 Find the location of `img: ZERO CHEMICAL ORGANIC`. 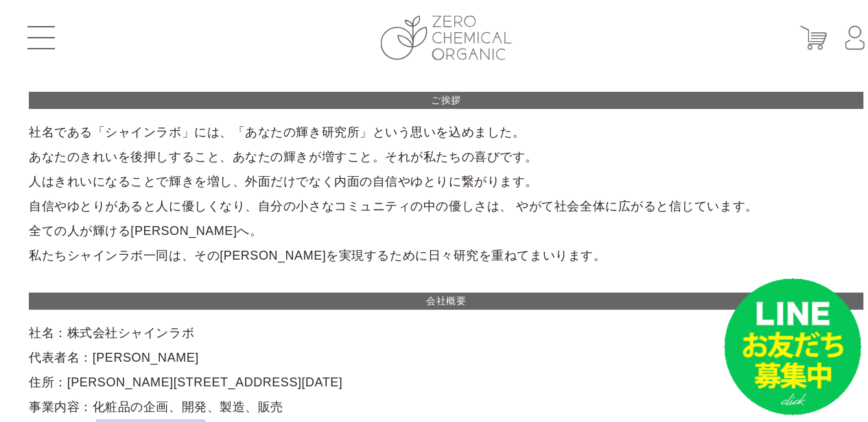

img: ZERO CHEMICAL ORGANIC is located at coordinates (446, 38).